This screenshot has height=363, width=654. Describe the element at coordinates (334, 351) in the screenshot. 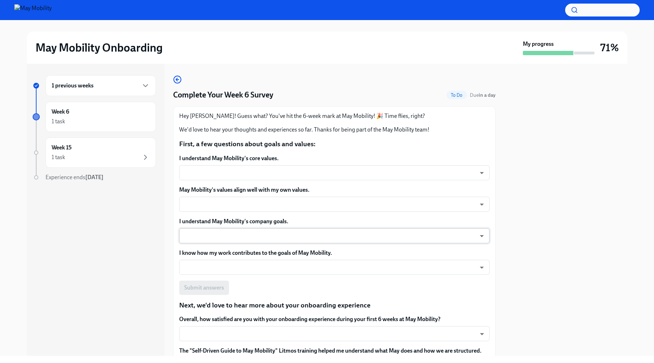

I see `label: The "Self-Driven Guide to May Mobility" Litmos training helped me understand what May does and ho...` at that location.